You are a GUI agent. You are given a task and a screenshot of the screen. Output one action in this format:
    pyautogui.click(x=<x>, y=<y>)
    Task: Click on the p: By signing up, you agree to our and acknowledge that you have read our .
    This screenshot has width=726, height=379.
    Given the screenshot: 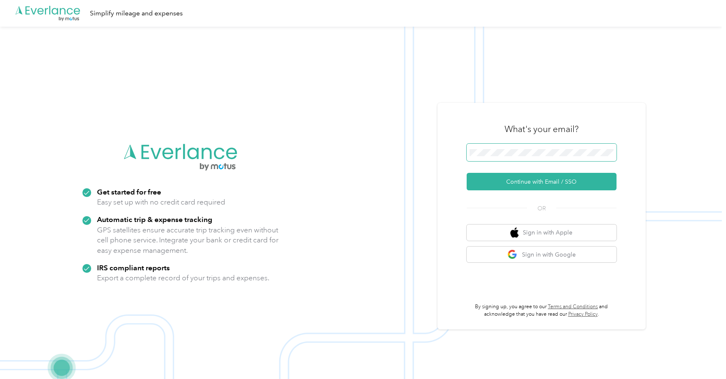 What is the action you would take?
    pyautogui.click(x=541, y=310)
    